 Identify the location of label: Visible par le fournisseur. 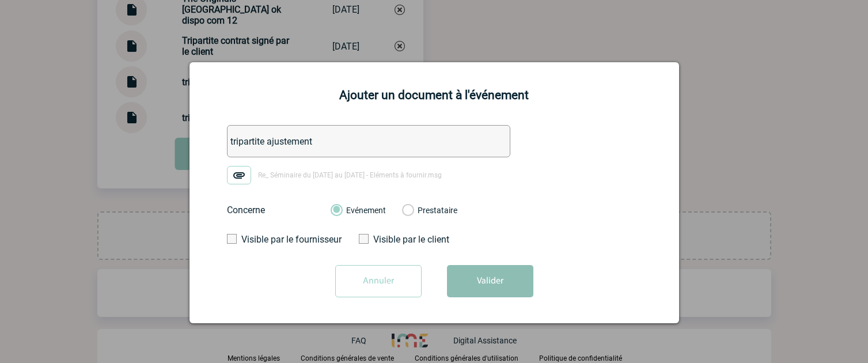
(280, 239).